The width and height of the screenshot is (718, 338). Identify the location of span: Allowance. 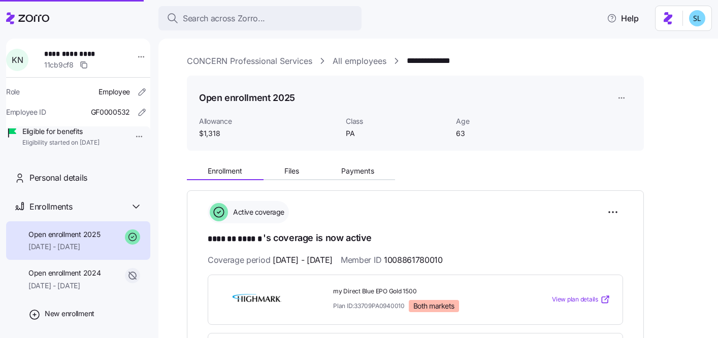
(268, 121).